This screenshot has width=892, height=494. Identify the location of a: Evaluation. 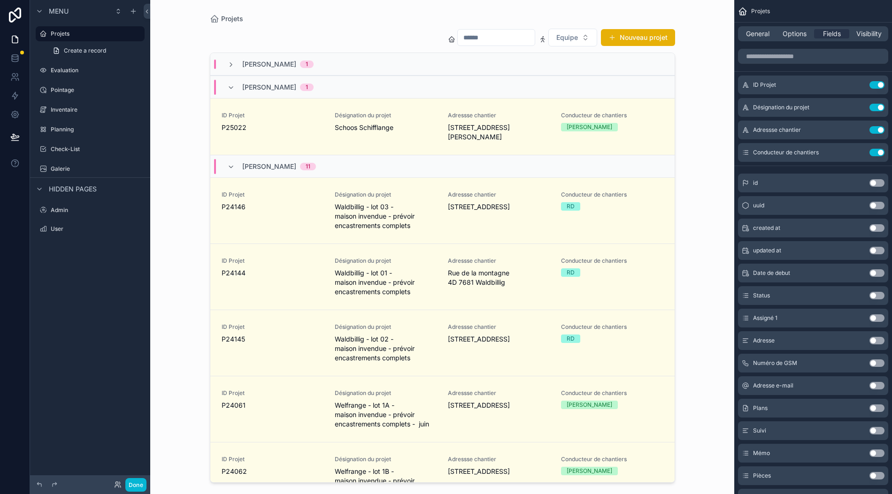
(90, 70).